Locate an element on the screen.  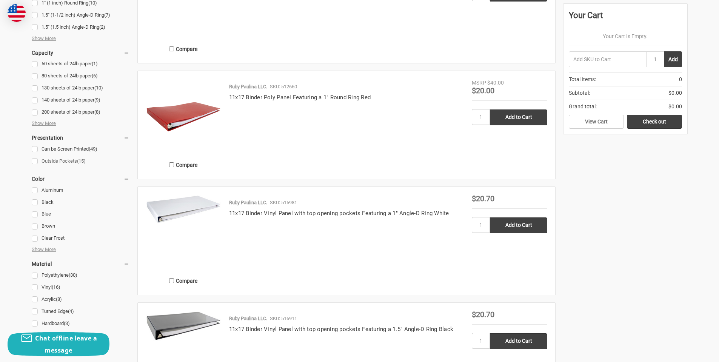
a: Black is located at coordinates (80, 202).